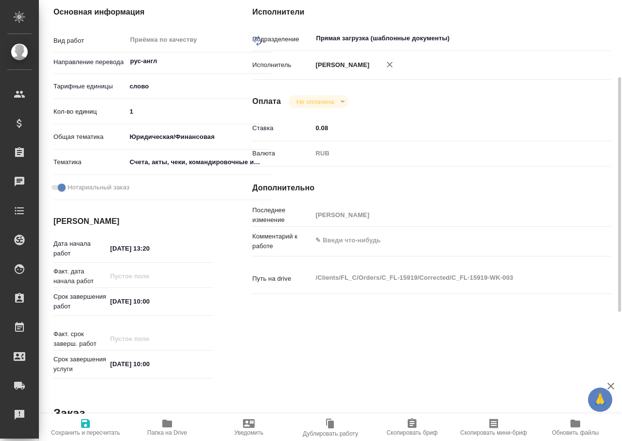 The width and height of the screenshot is (622, 441). Describe the element at coordinates (249, 433) in the screenshot. I see `span: Уведомить` at that location.